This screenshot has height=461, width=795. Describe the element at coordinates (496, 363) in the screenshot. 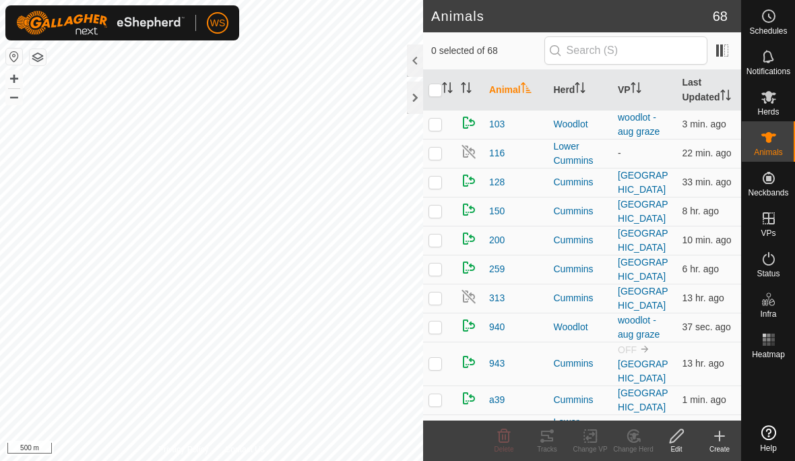

I see `span: 943` at that location.